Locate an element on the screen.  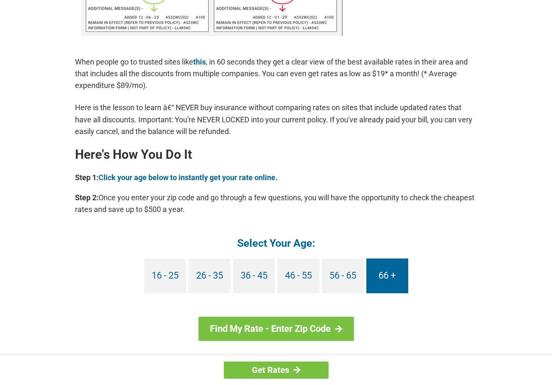
a: 66 + is located at coordinates (387, 276).